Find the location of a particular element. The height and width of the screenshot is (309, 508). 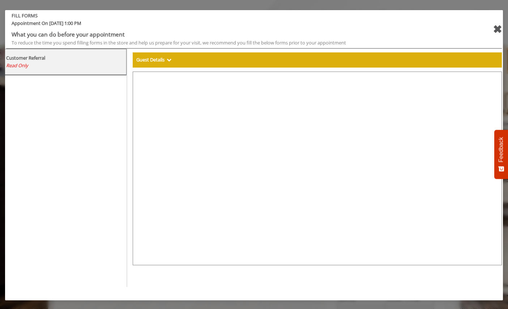

b: FILL FORMS is located at coordinates (233, 16).